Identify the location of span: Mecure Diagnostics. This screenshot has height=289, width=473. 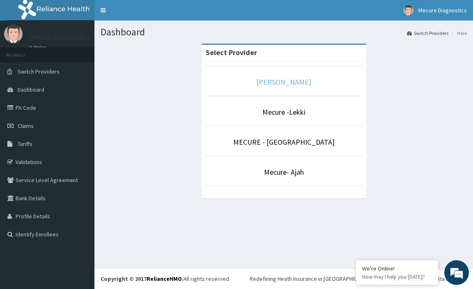
(443, 10).